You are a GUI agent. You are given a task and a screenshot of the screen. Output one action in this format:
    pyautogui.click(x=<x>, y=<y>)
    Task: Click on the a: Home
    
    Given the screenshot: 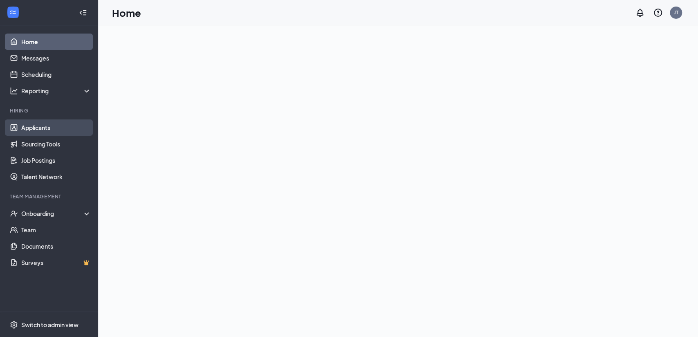 What is the action you would take?
    pyautogui.click(x=56, y=42)
    